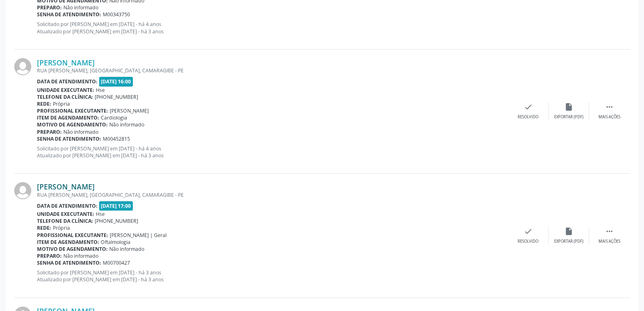  Describe the element at coordinates (114, 117) in the screenshot. I see `span: Cardiologia` at that location.